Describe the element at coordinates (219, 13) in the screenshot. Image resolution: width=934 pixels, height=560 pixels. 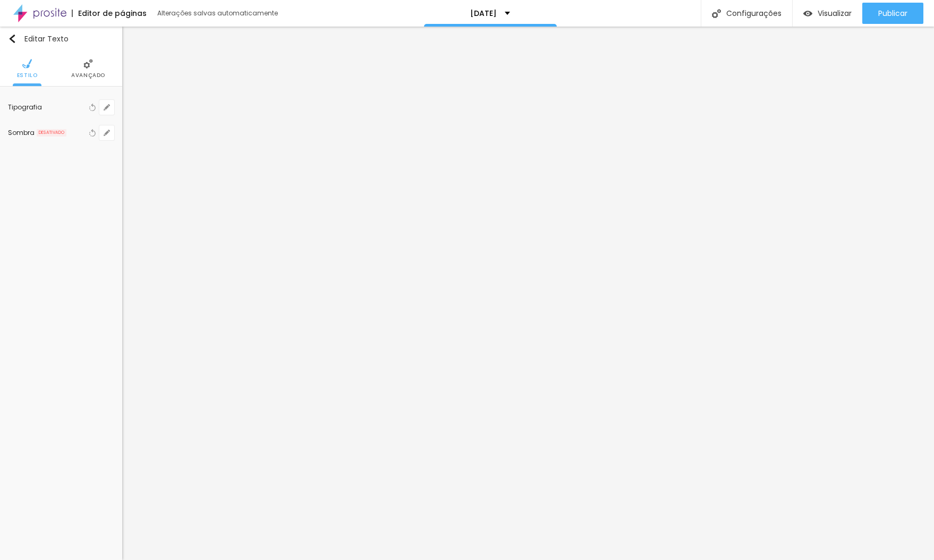
I see `div: Alterações salvas automaticamente` at that location.